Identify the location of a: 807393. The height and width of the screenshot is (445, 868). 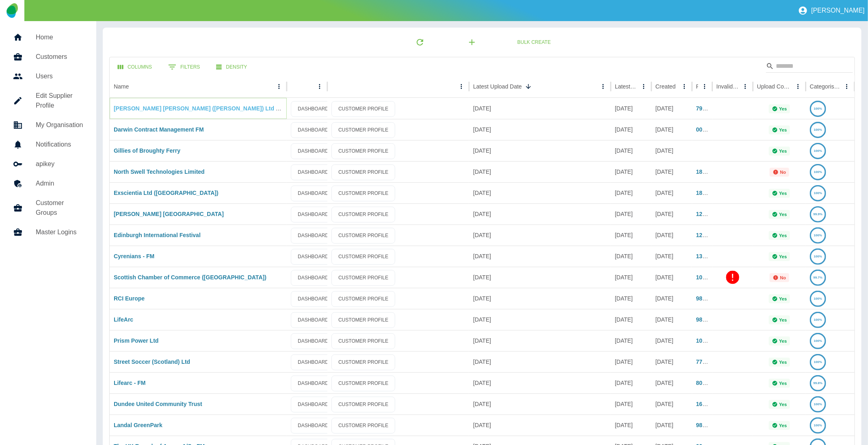
(706, 383).